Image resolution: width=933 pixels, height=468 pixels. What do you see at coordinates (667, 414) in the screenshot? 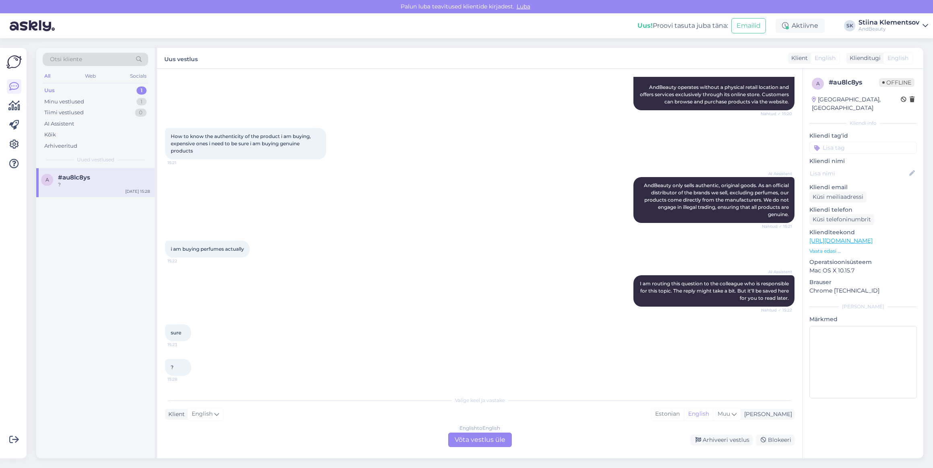
I see `div: Estonian` at bounding box center [667, 414].